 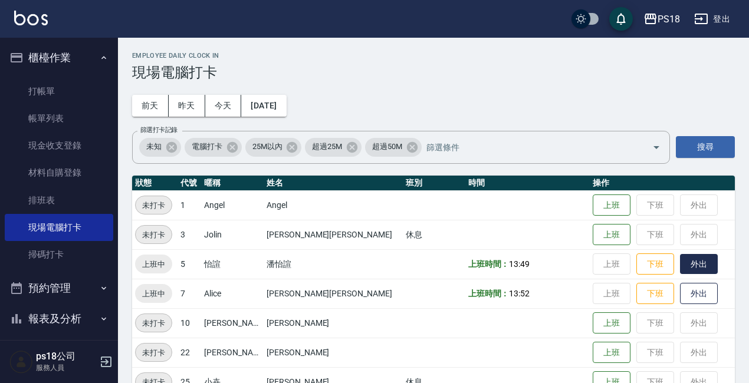 I want to click on a: 現場電腦打卡, so click(x=59, y=228).